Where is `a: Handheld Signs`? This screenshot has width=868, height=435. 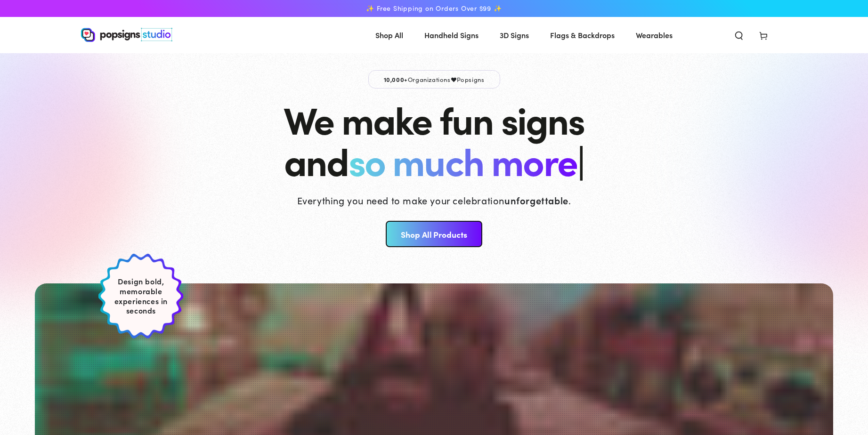
a: Handheld Signs is located at coordinates (451, 35).